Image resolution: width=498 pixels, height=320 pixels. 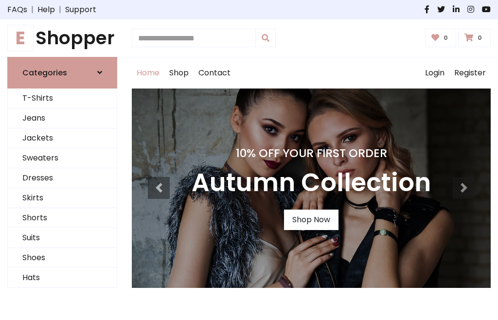 I want to click on h3: Autumn Collection, so click(x=311, y=183).